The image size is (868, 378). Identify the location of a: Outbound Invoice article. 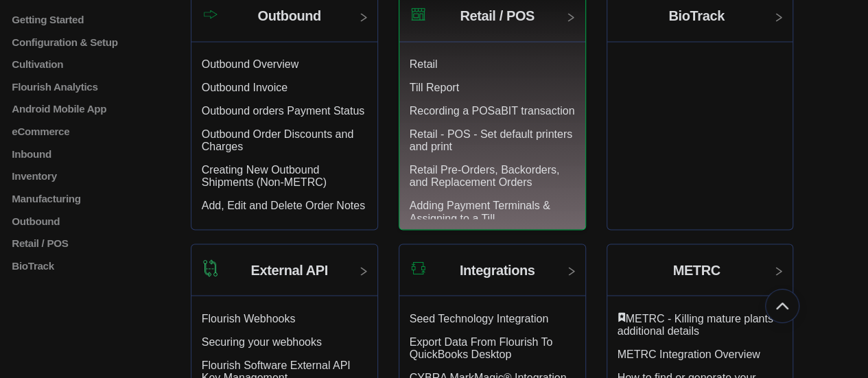
(244, 87).